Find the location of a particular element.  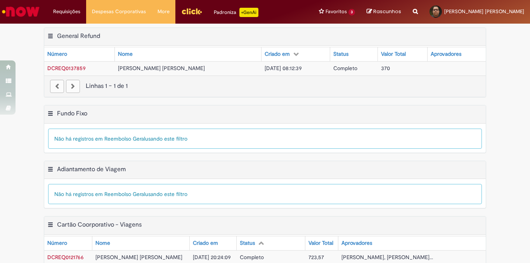

span: DCREQ0137859 is located at coordinates (66, 68).